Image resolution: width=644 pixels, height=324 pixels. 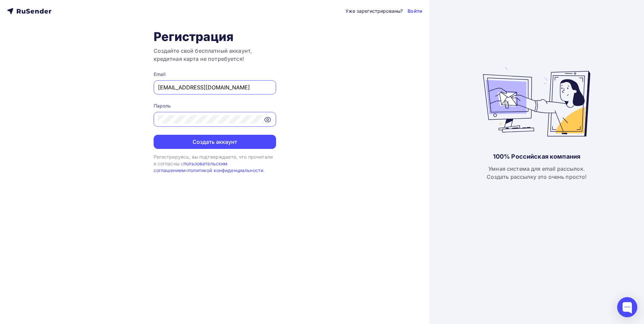 I want to click on div: Регистрируясь, вы подтверждаете, что прочитали и согласны с и ., so click(x=215, y=164).